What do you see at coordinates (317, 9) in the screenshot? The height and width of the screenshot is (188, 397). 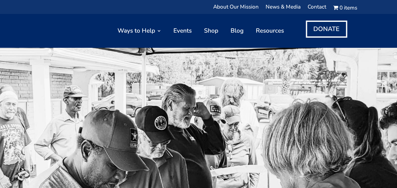 I see `a: Contact` at bounding box center [317, 9].